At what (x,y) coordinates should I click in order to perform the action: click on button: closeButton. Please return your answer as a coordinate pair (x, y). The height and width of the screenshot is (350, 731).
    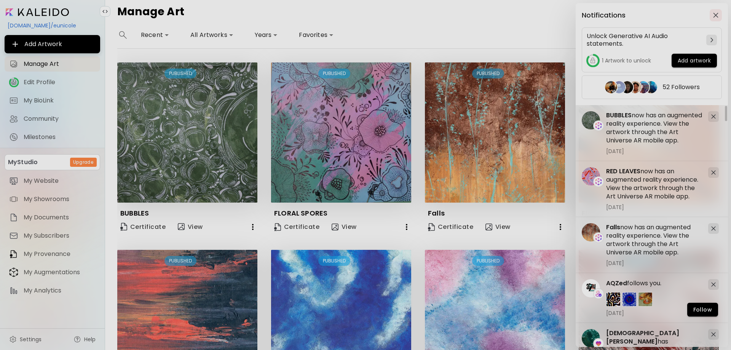
    Looking at the image, I should click on (716, 15).